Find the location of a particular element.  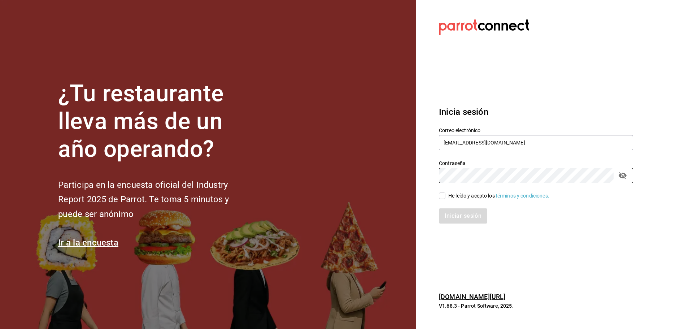

h1: ¿Tu restaurante lleva más de un año operando? is located at coordinates (156, 121).